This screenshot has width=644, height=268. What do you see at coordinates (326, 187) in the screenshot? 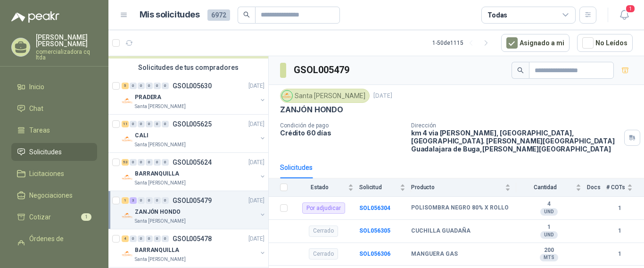
I see `th: Estado` at bounding box center [326, 187].